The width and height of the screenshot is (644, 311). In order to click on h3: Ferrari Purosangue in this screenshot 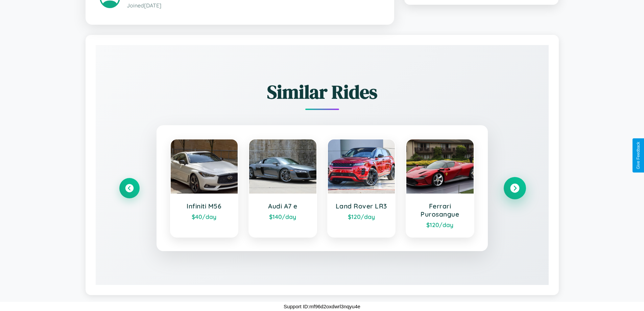, I will do `click(440, 210)`.